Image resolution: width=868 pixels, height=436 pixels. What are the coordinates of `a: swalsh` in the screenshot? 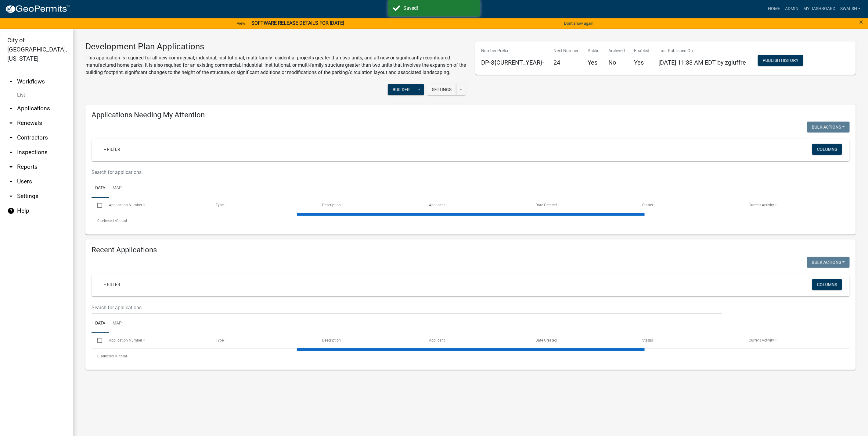 It's located at (850, 9).